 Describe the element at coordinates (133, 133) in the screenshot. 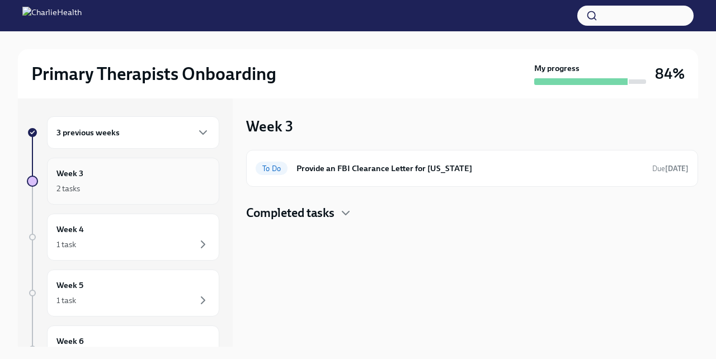

I see `div: 3 previous weeks` at that location.